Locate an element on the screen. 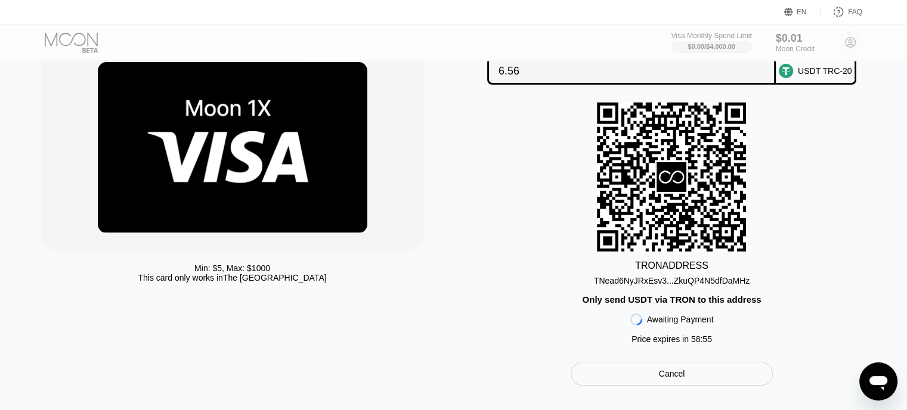 The width and height of the screenshot is (907, 410). div: Awaiting Payment is located at coordinates (680, 320).